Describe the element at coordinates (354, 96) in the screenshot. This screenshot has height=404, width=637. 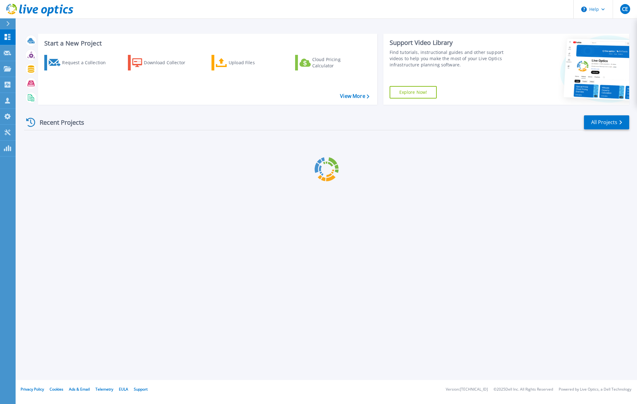
I see `a: View More` at that location.